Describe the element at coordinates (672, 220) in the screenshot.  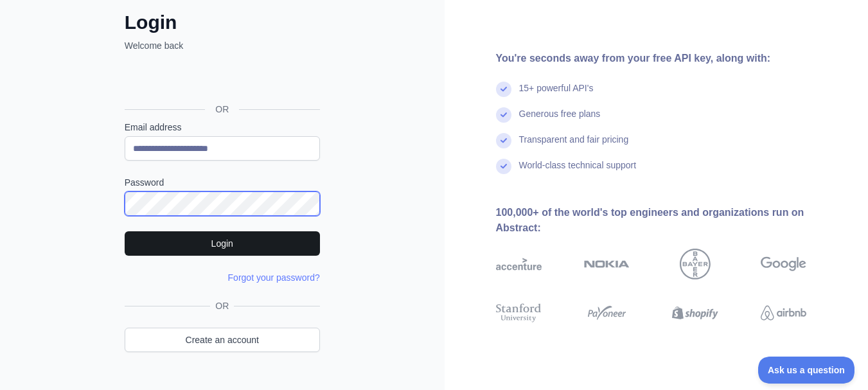
I see `div: 100,000+ of the world's top engineers and organizations run on Abstract:` at that location.